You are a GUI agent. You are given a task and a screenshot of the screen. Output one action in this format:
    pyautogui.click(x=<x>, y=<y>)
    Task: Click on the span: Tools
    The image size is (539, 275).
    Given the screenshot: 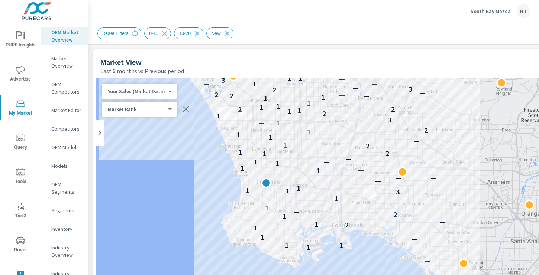 What is the action you would take?
    pyautogui.click(x=20, y=177)
    